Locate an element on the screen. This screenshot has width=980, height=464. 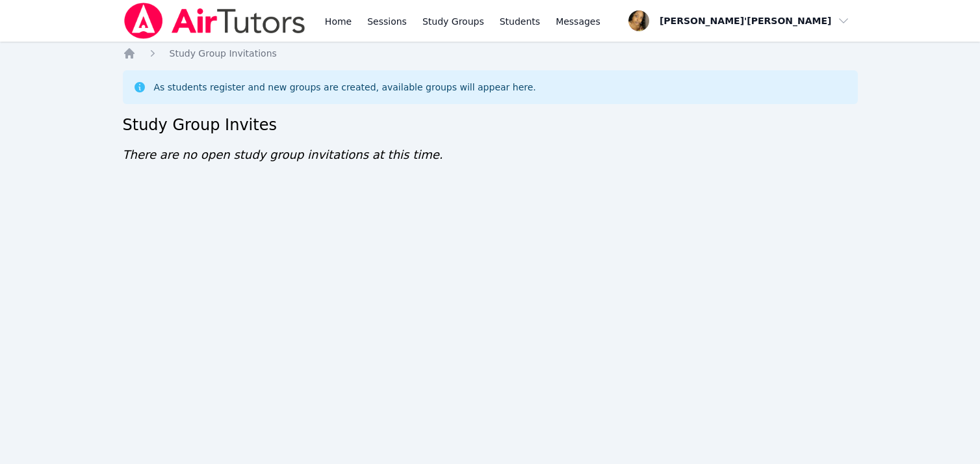
img: Air Tutors is located at coordinates (214, 21).